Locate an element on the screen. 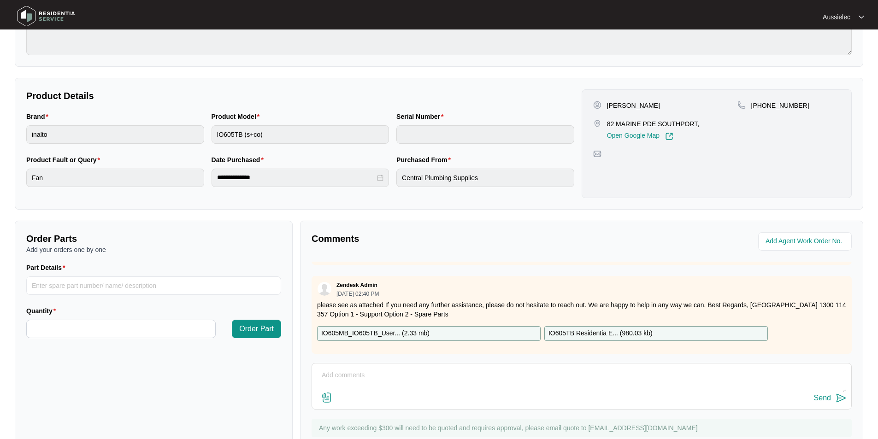 The width and height of the screenshot is (878, 439). label: Brand is located at coordinates (39, 117).